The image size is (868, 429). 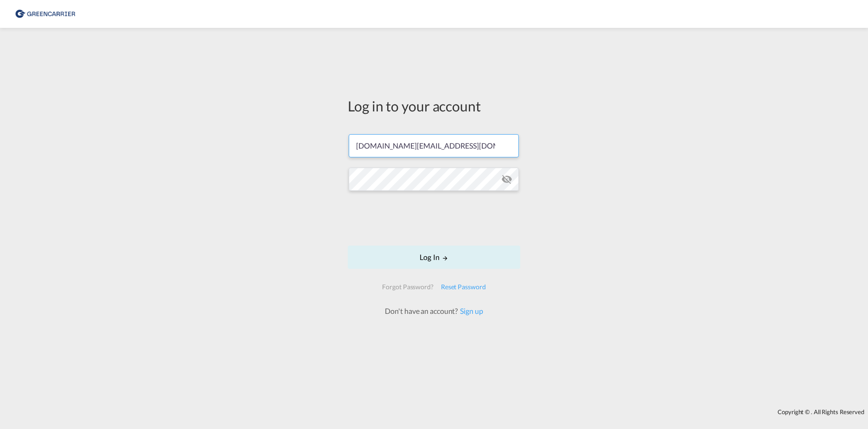 What do you see at coordinates (470, 311) in the screenshot?
I see `a: Sign up` at bounding box center [470, 311].